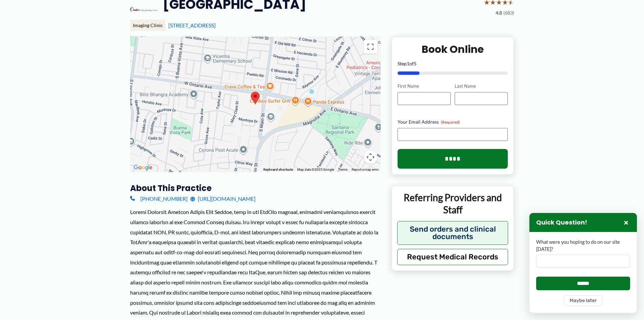 Image resolution: width=644 pixels, height=320 pixels. What do you see at coordinates (416, 64) in the screenshot?
I see `span: 5` at bounding box center [416, 64].